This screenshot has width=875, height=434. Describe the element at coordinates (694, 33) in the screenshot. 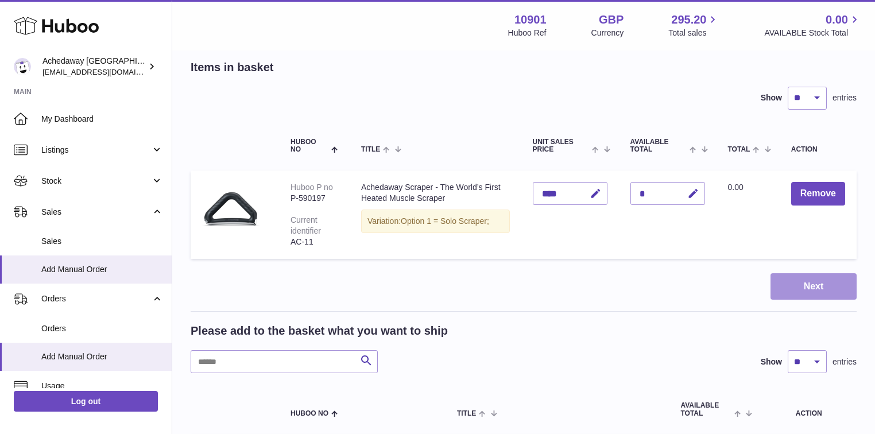

I see `span: Total sales` at that location.